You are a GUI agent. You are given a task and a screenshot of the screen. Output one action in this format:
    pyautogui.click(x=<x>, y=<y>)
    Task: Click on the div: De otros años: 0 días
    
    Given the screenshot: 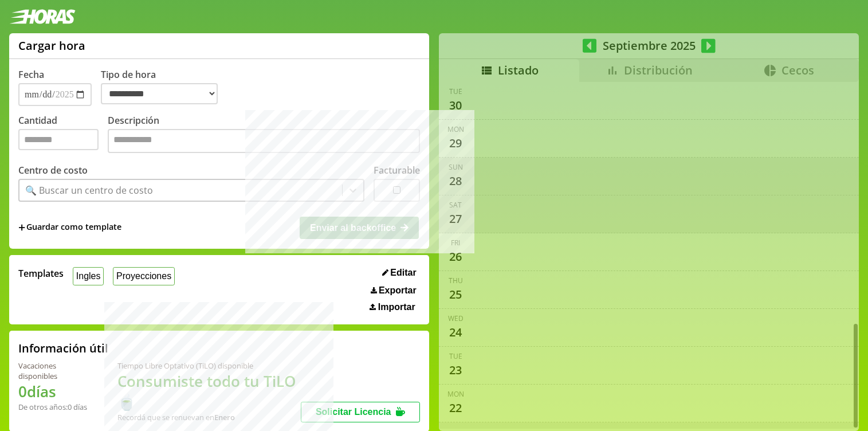 What is the action you would take?
    pyautogui.click(x=54, y=407)
    